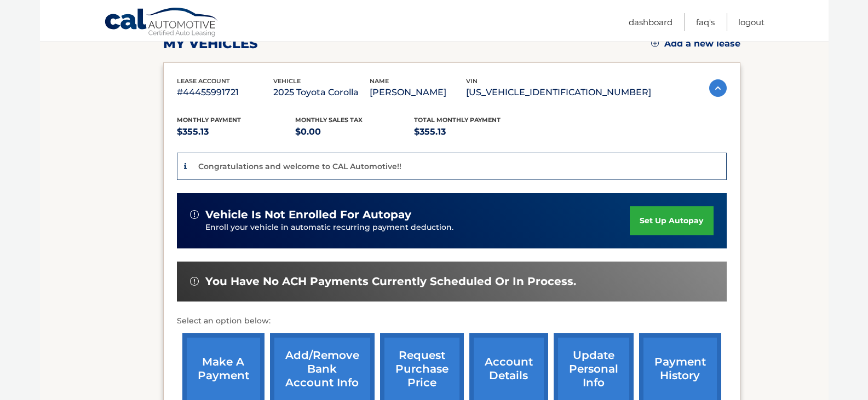 The image size is (868, 400). I want to click on a: set up autopay, so click(671, 221).